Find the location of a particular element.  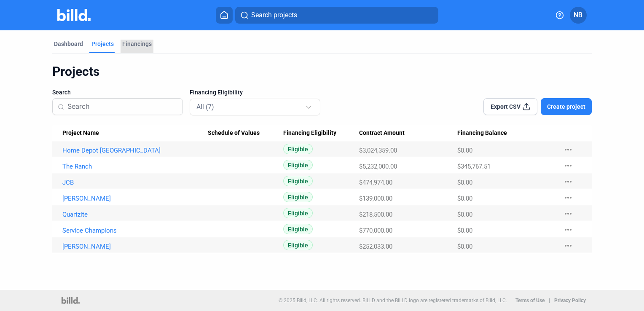

button: NB is located at coordinates (578, 15).